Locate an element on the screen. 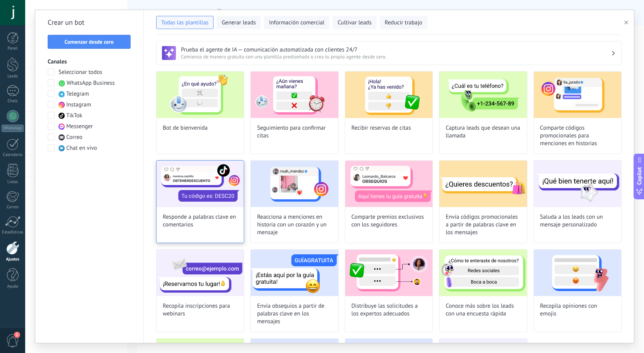 The height and width of the screenshot is (353, 644). div: Leads is located at coordinates (13, 76).